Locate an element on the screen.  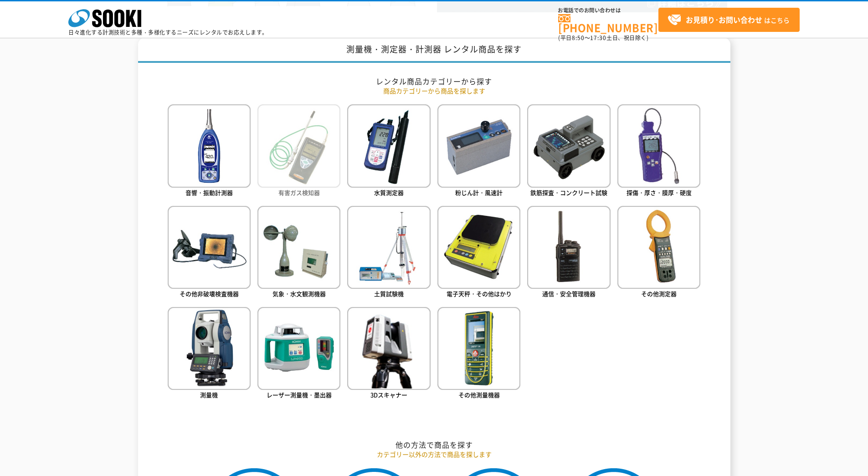
span: 土質試験機 is located at coordinates (389, 293).